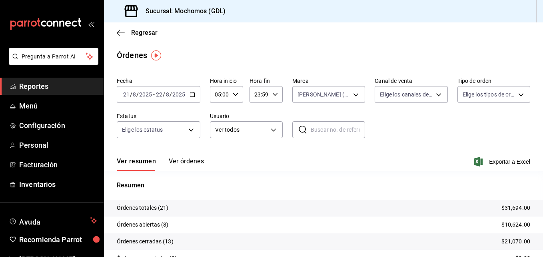 The height and width of the screenshot is (257, 543). I want to click on a: Pregunta a Parrot AI, so click(52, 62).